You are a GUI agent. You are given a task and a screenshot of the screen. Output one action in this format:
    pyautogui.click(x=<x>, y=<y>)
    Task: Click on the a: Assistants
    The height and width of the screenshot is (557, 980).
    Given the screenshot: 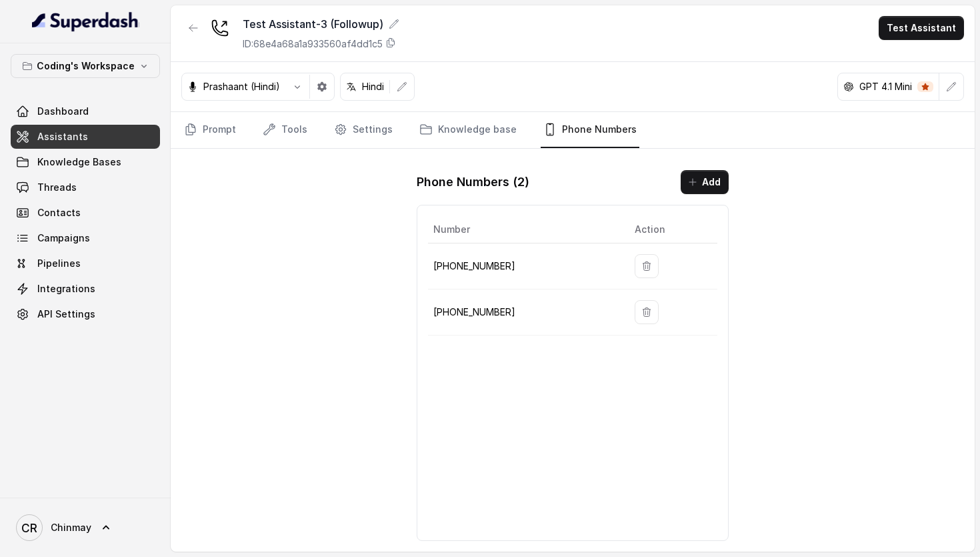 What is the action you would take?
    pyautogui.click(x=85, y=137)
    